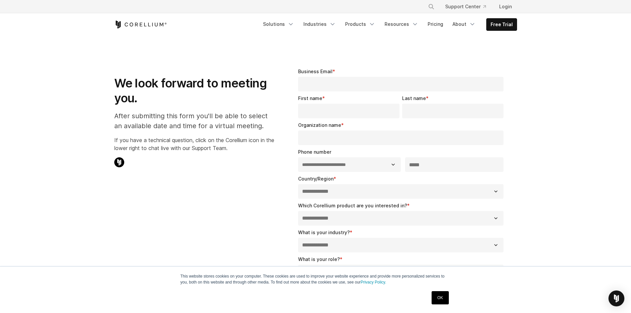 The width and height of the screenshot is (631, 313). Describe the element at coordinates (502, 25) in the screenshot. I see `a: Free Trial` at that location.